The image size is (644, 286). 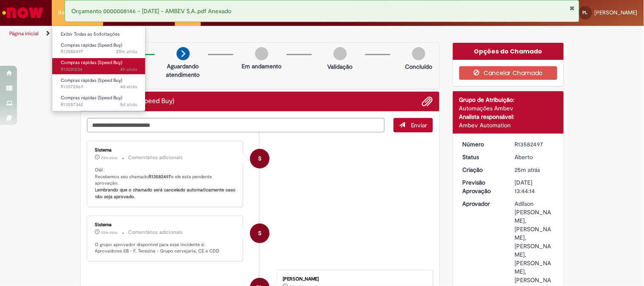 What do you see at coordinates (129, 69) in the screenshot?
I see `time: 30/09/2025 12:23:47` at bounding box center [129, 69].